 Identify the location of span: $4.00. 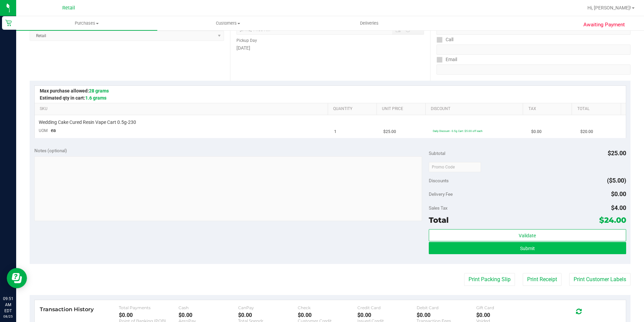
(619, 207).